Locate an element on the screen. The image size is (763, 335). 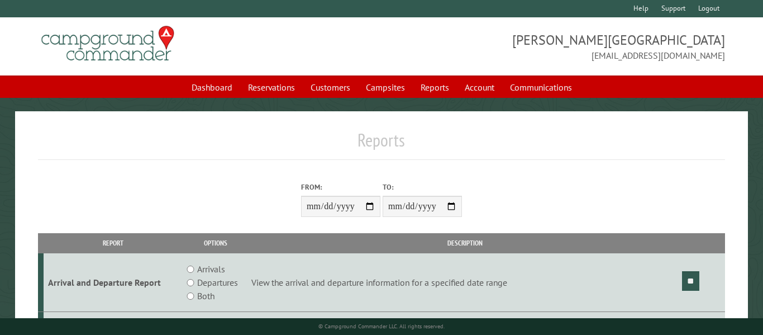
img: Campground Commander is located at coordinates (108, 44).